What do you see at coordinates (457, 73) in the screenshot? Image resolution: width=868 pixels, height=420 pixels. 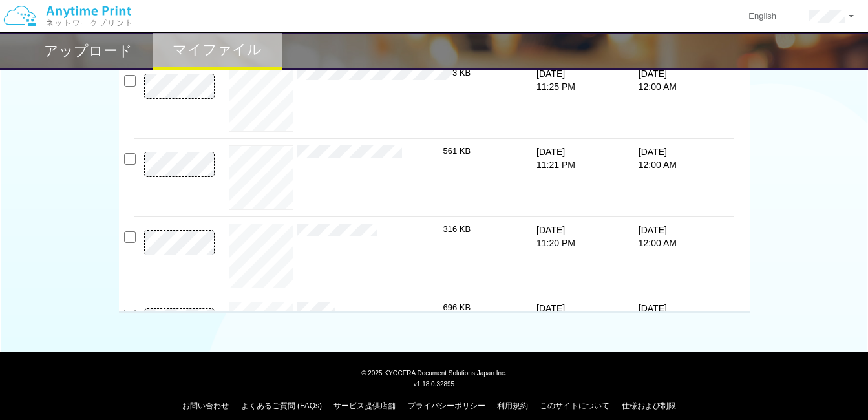 I see `span: 313 KB` at bounding box center [457, 73].